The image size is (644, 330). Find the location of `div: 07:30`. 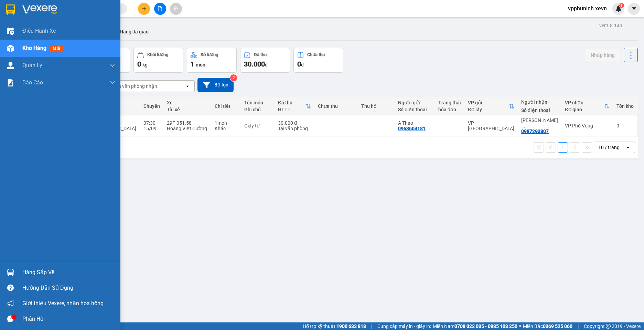

div: 07:30 is located at coordinates (152, 123).